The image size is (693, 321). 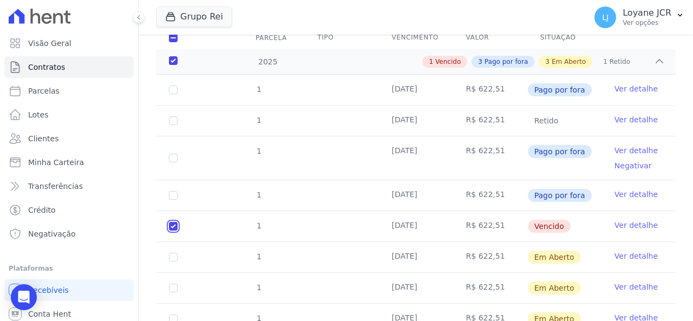 I want to click on a: Negativação, so click(x=69, y=234).